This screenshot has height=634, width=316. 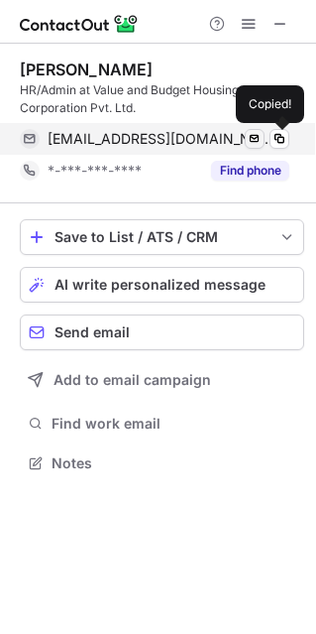 What do you see at coordinates (79, 24) in the screenshot?
I see `img: ContactOut v5.3.10` at bounding box center [79, 24].